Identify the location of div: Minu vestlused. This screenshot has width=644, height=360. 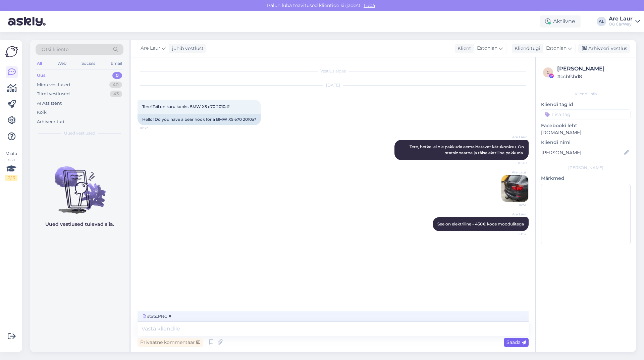
(53, 85).